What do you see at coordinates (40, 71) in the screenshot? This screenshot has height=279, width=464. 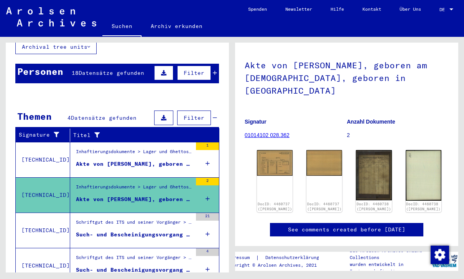 I see `div: Personen` at bounding box center [40, 71].